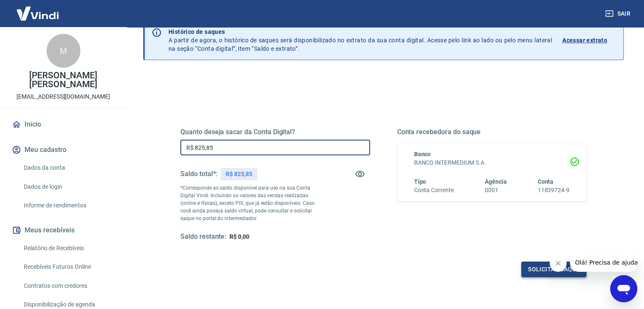 This screenshot has height=309, width=644. Describe the element at coordinates (361, 41) in the screenshot. I see `p: A partir de agora, o histórico de saques será disponibilizado no extrato da sua conta digital. Ac...` at that location.